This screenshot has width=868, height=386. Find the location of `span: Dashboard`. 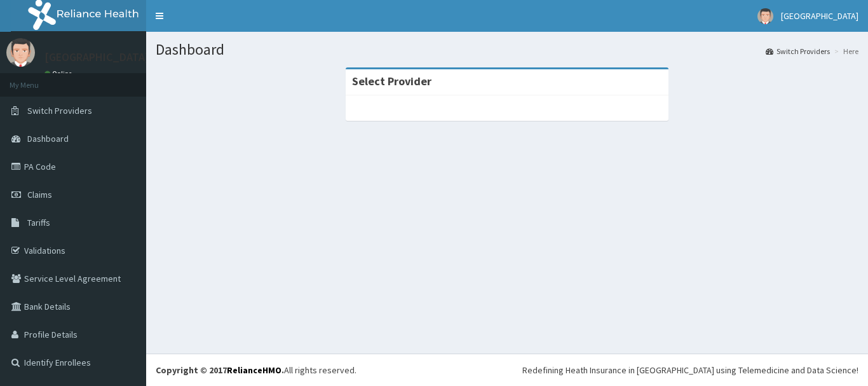

span: Dashboard is located at coordinates (48, 139).